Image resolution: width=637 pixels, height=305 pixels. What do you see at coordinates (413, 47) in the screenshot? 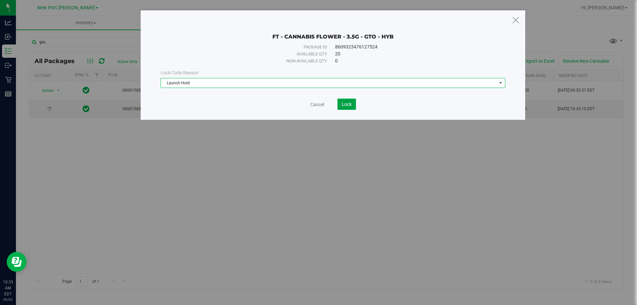
I see `div: 8609323476127524` at bounding box center [413, 47].